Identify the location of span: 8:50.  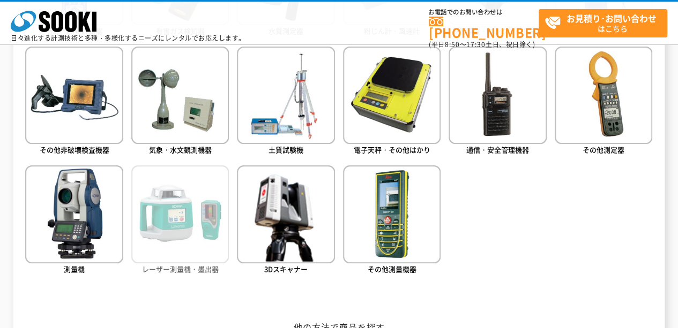
(452, 44).